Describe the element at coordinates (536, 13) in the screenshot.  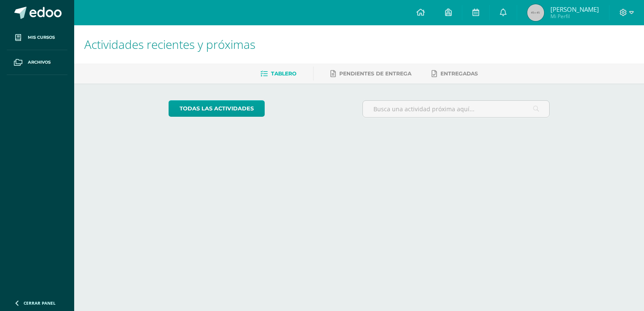
I see `img: 45x45` at that location.